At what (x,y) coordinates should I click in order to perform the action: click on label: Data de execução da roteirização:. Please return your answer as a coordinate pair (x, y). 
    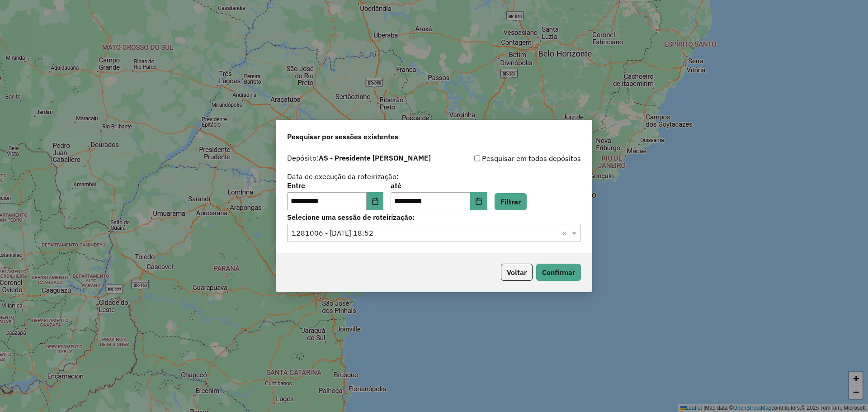
    Looking at the image, I should click on (342, 177).